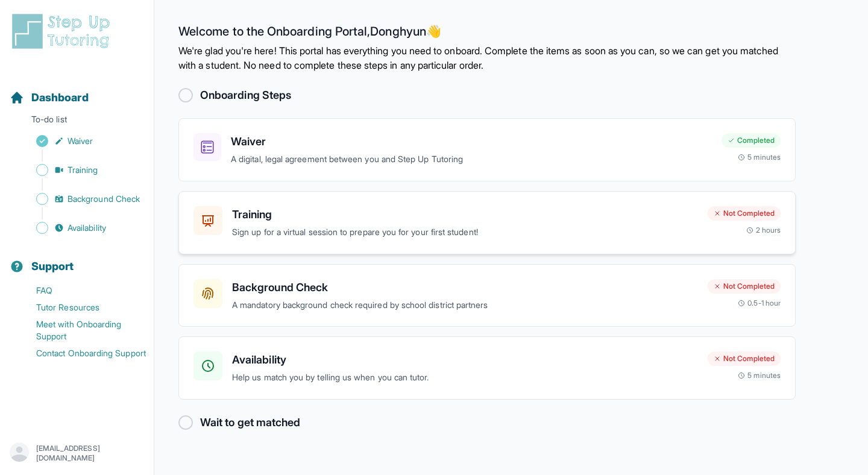 The height and width of the screenshot is (475, 868). I want to click on div: 2 hours, so click(764, 230).